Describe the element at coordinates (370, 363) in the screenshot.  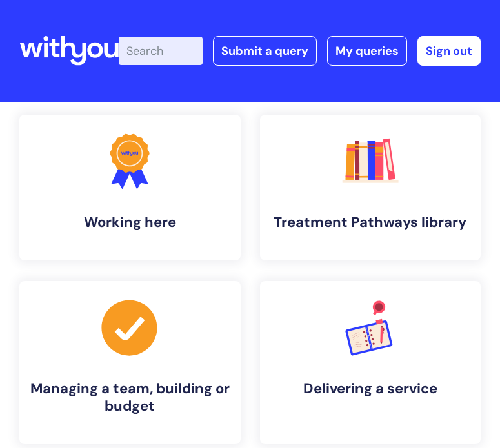
I see `a: Delivering a service` at that location.